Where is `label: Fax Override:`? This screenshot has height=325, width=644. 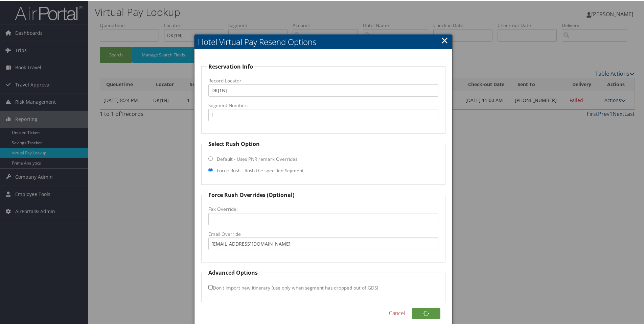
label: Fax Override: is located at coordinates (323, 209).